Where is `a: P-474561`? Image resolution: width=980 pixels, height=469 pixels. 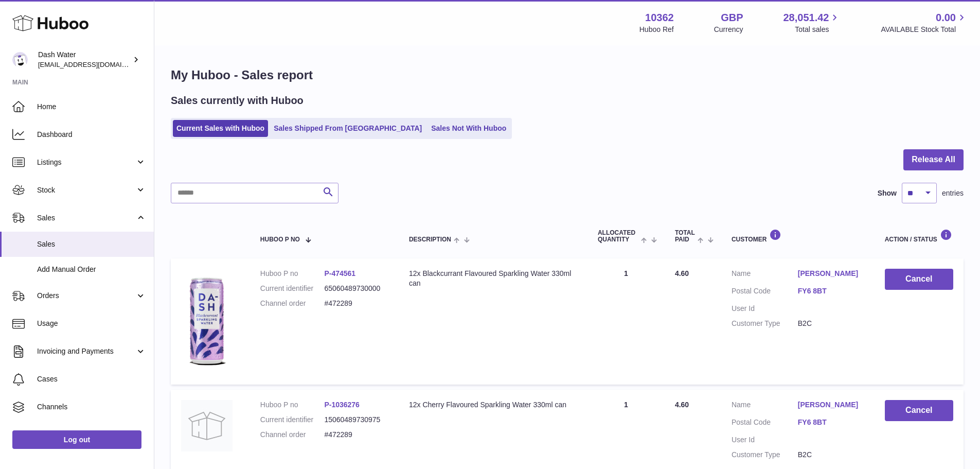 a: P-474561 is located at coordinates (340, 274).